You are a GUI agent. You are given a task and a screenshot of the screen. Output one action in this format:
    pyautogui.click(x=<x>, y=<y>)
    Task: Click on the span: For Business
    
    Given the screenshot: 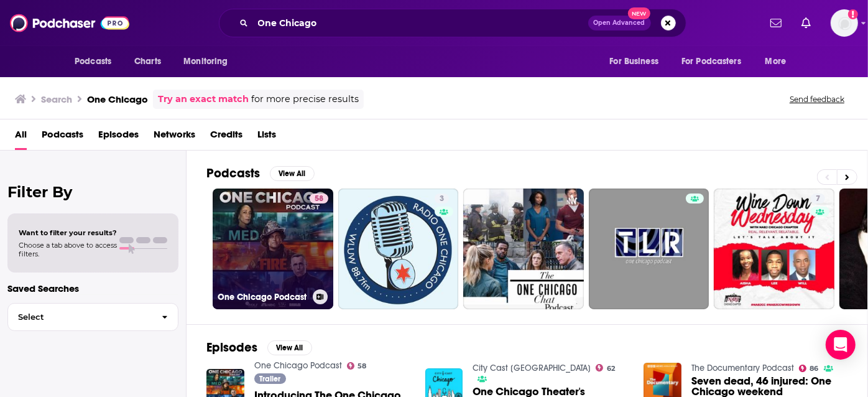 What is the action you would take?
    pyautogui.click(x=633, y=62)
    